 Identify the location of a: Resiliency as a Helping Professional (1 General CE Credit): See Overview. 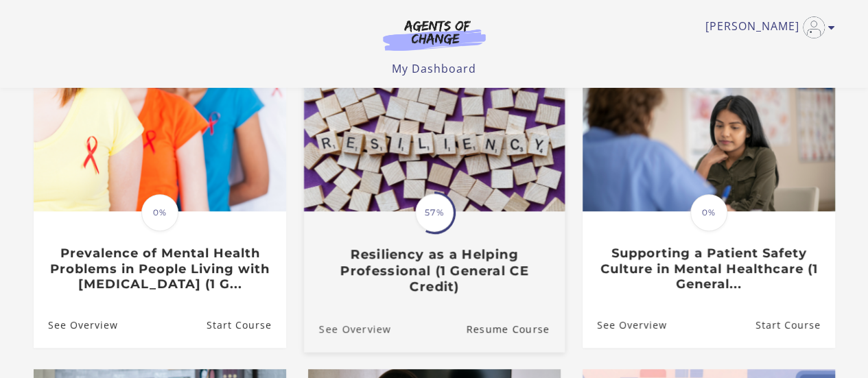
(346, 328).